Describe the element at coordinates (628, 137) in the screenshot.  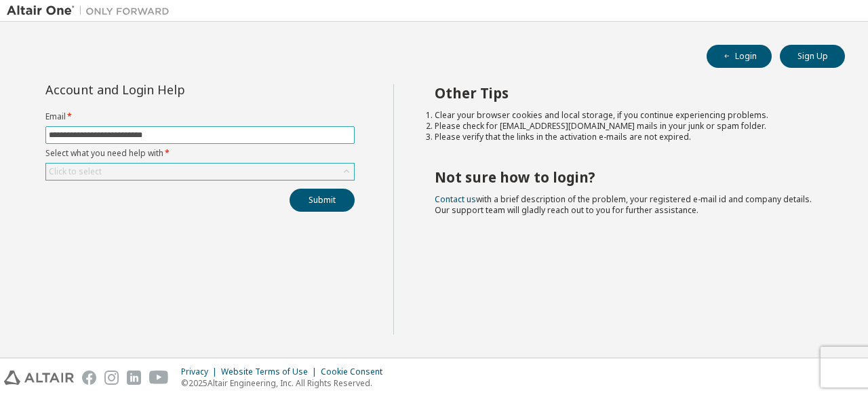
I see `li: Please verify that the links in the activation e-mails are not expired.` at that location.